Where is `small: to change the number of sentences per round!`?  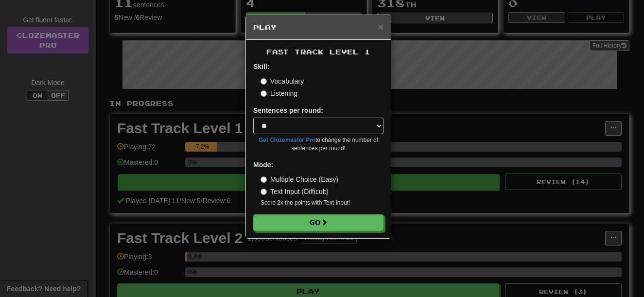
small: to change the number of sentences per round! is located at coordinates (319, 144).